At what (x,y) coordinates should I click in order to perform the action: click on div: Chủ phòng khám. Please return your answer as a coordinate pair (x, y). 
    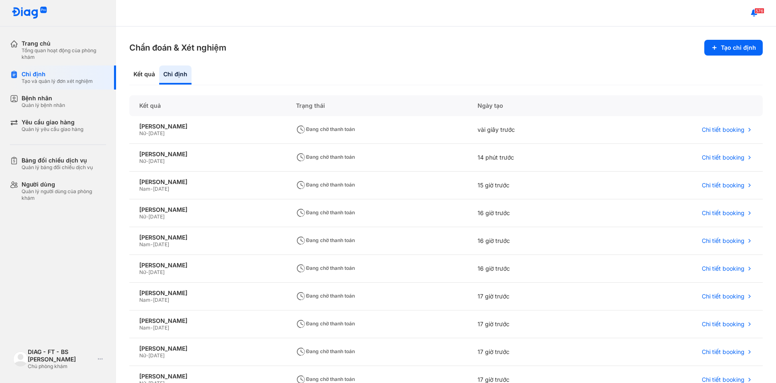
    Looking at the image, I should click on (61, 366).